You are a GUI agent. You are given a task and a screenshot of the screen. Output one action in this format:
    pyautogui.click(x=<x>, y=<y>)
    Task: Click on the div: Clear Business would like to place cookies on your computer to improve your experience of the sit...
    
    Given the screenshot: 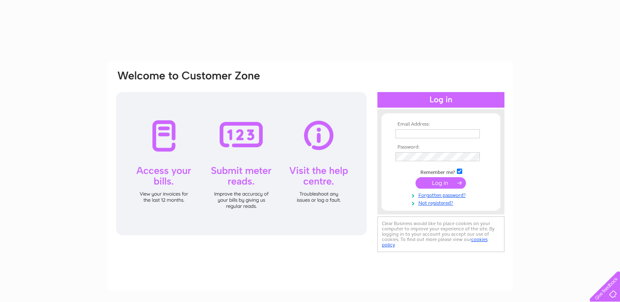 What is the action you would take?
    pyautogui.click(x=441, y=234)
    